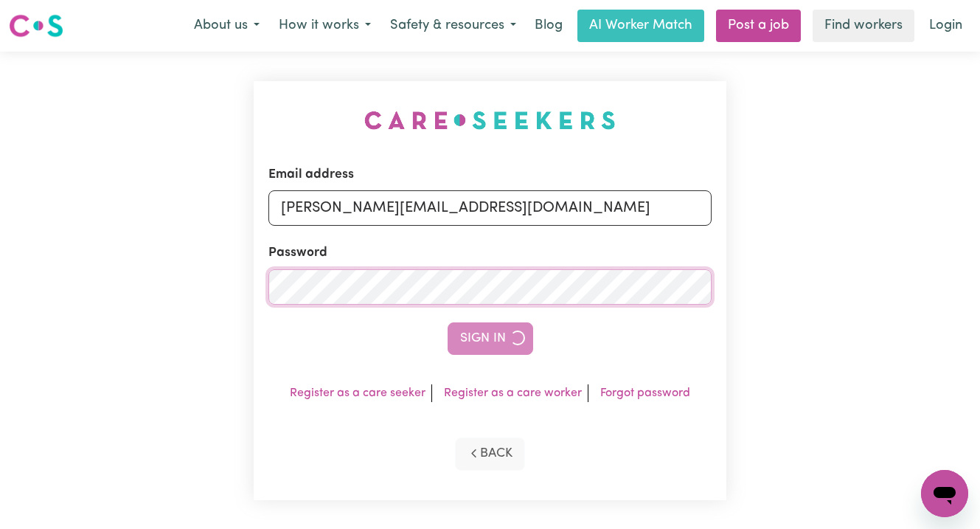  I want to click on a: Careseekers logo, so click(36, 26).